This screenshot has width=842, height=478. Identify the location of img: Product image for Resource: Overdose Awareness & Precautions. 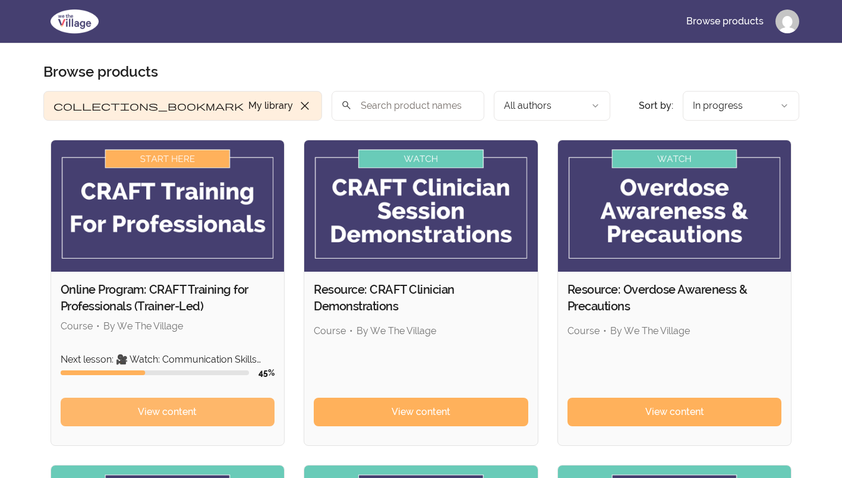
(674, 205).